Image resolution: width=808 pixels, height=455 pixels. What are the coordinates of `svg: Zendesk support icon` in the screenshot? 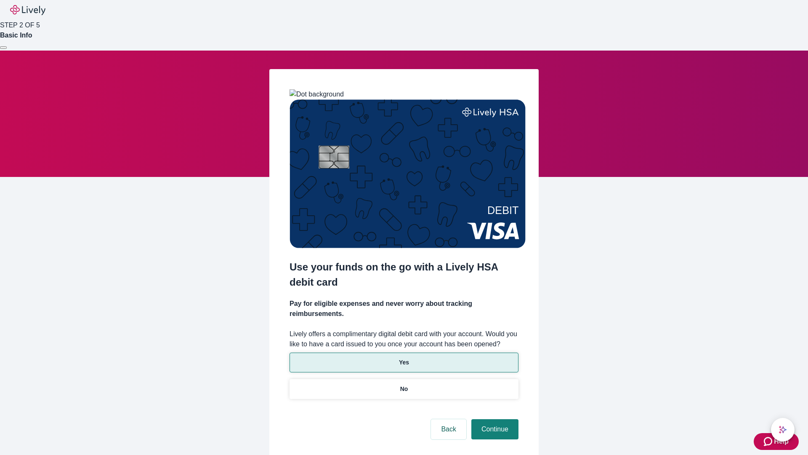 It's located at (769, 441).